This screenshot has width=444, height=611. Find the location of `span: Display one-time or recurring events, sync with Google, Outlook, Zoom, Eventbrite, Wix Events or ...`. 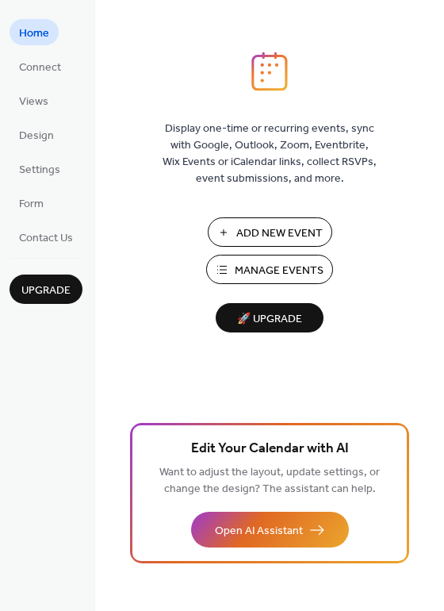

span: Display one-time or recurring events, sync with Google, Outlook, Zoom, Eventbrite, Wix Events or ... is located at coordinates (270, 154).